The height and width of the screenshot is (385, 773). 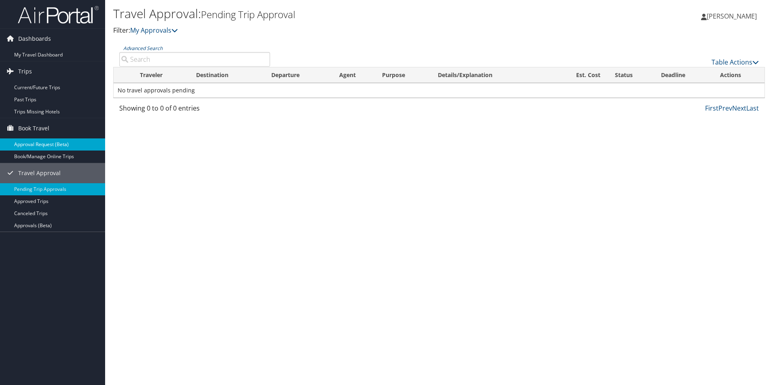 What do you see at coordinates (735, 62) in the screenshot?
I see `a: Table Actions` at bounding box center [735, 62].